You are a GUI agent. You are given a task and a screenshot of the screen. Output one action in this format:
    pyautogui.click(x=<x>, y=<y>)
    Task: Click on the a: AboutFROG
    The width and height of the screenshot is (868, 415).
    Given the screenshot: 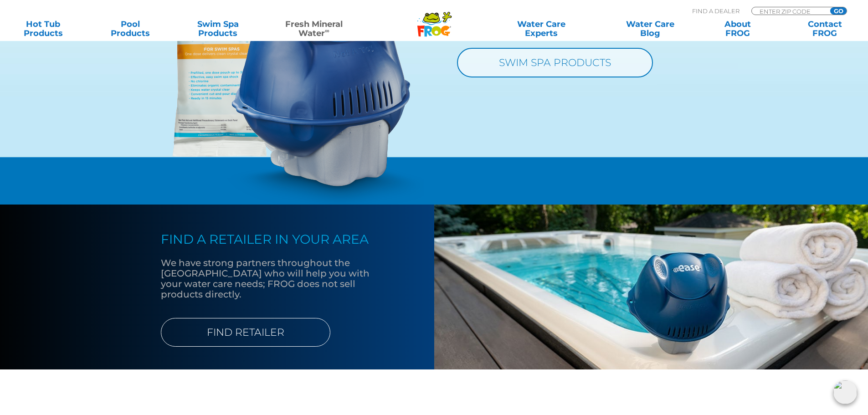 What is the action you would take?
    pyautogui.click(x=737, y=28)
    